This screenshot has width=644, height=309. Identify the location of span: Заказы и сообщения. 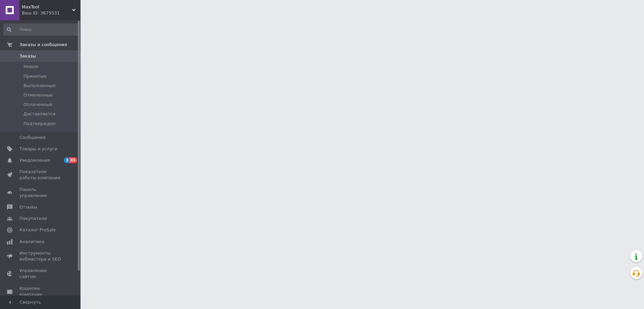
(43, 44).